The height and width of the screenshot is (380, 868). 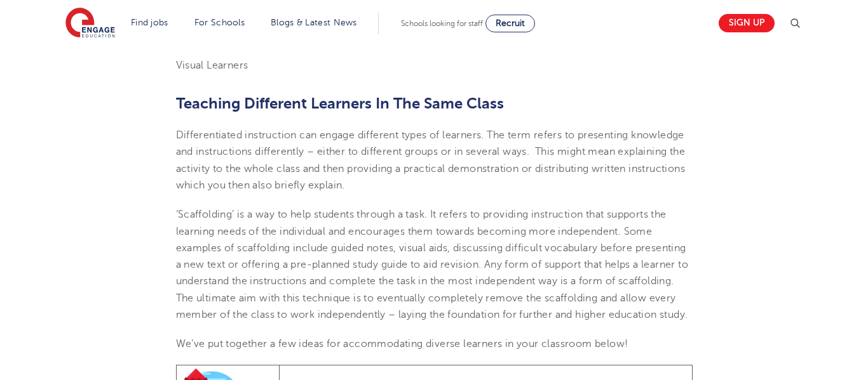 What do you see at coordinates (510, 23) in the screenshot?
I see `span: Recruit` at bounding box center [510, 23].